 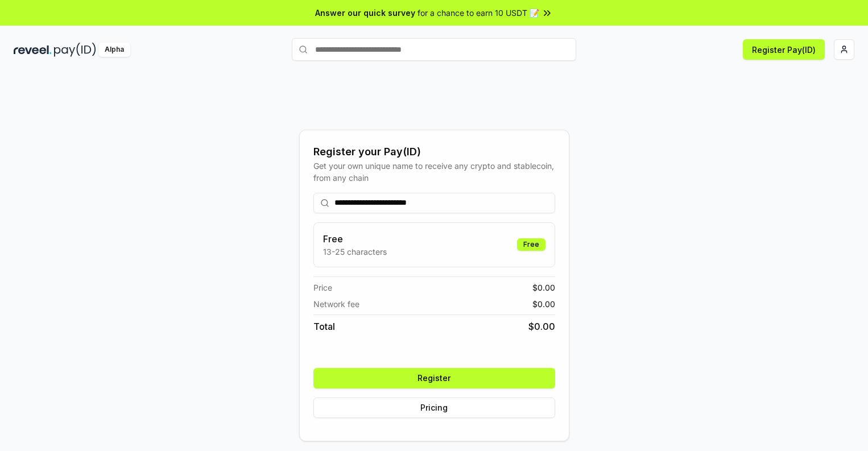 I want to click on div: Free, so click(x=532, y=245).